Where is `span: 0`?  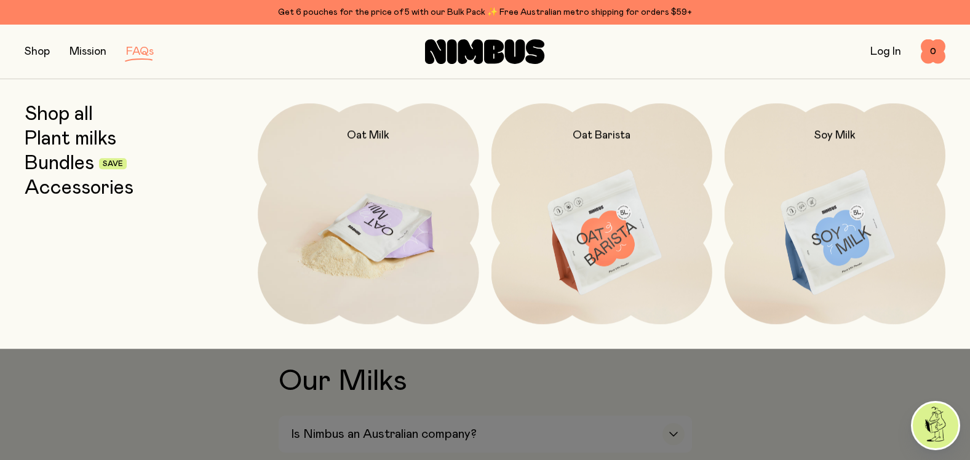 span: 0 is located at coordinates (933, 52).